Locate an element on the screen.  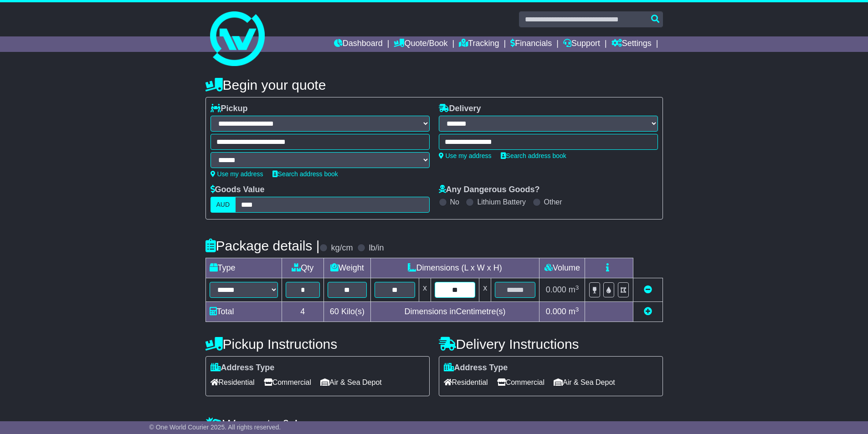
h4: Pickup Instructions is located at coordinates (318, 344).